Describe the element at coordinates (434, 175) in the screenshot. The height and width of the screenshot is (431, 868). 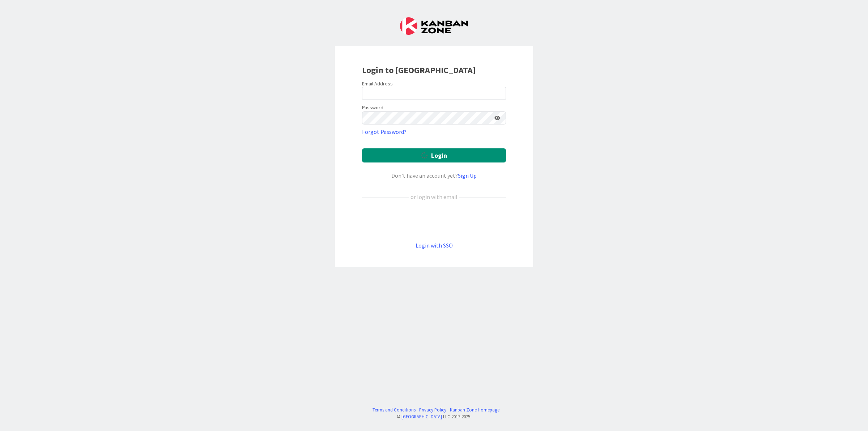
I see `div: Don’t have an account yet?` at that location.